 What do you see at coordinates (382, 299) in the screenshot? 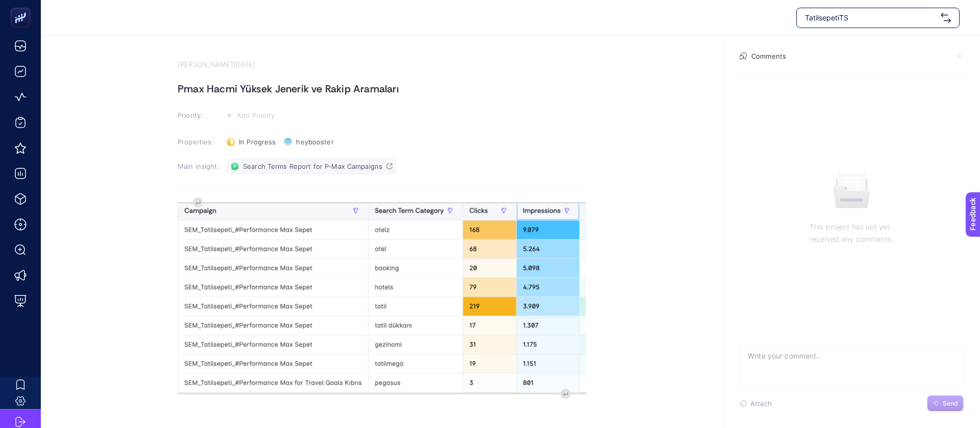
I see `div: Rich Text Editor. Editing area: main` at bounding box center [382, 299].